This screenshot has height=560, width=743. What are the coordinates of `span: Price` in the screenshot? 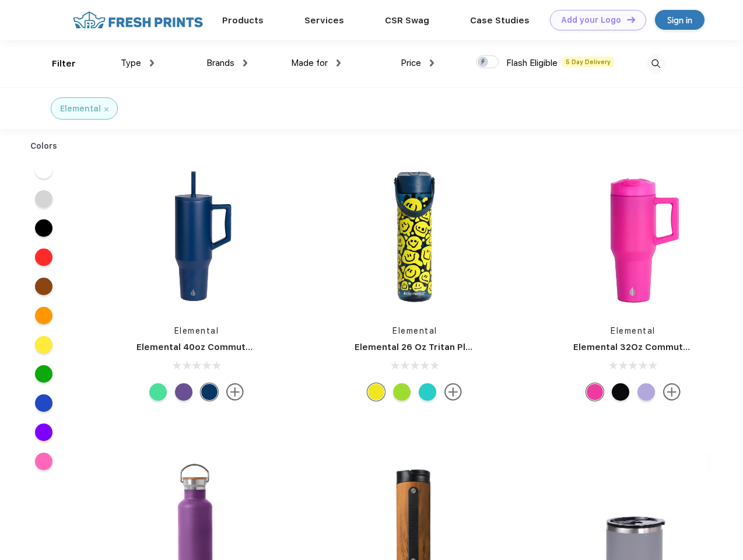 It's located at (411, 63).